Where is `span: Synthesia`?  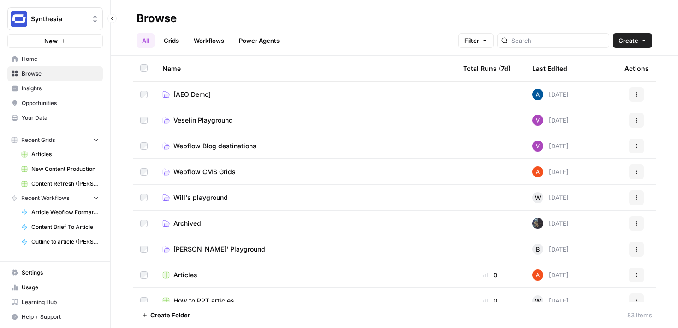
span: Synthesia is located at coordinates (59, 19).